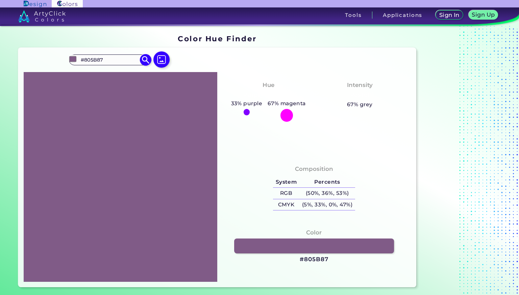  I want to click on img: icon picture, so click(162, 59).